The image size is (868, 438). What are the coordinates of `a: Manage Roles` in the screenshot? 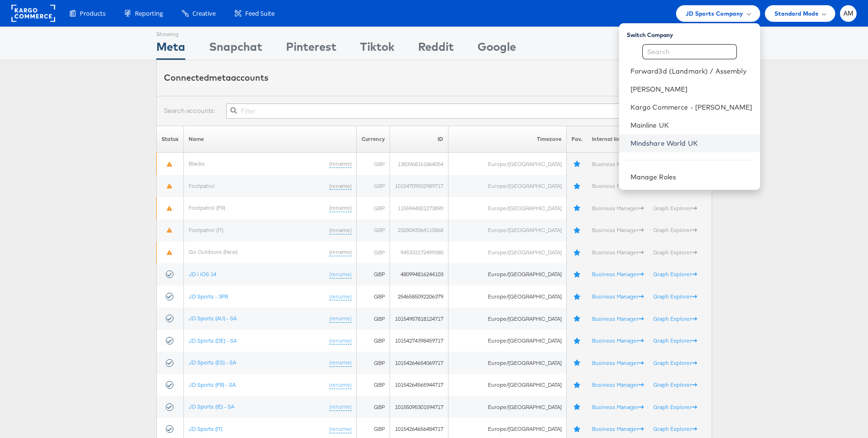 It's located at (653, 177).